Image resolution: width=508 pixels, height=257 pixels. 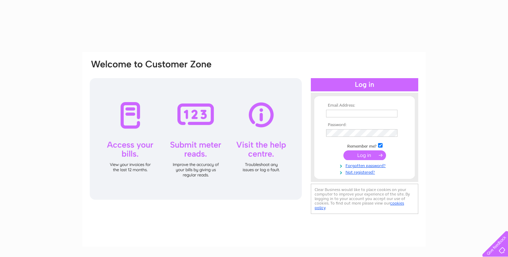 What do you see at coordinates (365, 171) in the screenshot?
I see `a: Not registered?` at bounding box center [365, 171].